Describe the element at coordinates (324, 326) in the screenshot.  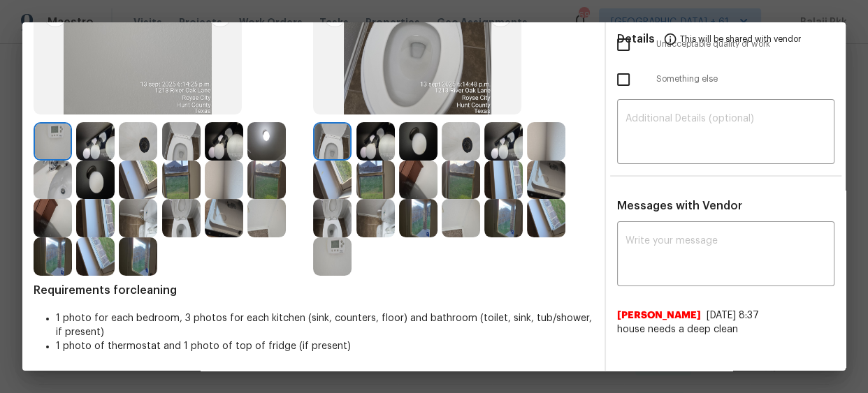
I see `li: 1 photo for each bedroom, 3 photos for each kitchen (sink, counters, floor) and bathroom (toilet,...` at that location.